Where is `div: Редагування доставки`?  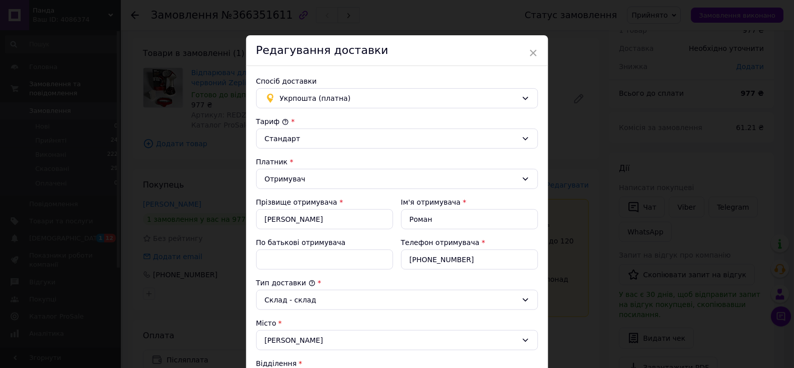
div: Редагування доставки is located at coordinates (397, 50).